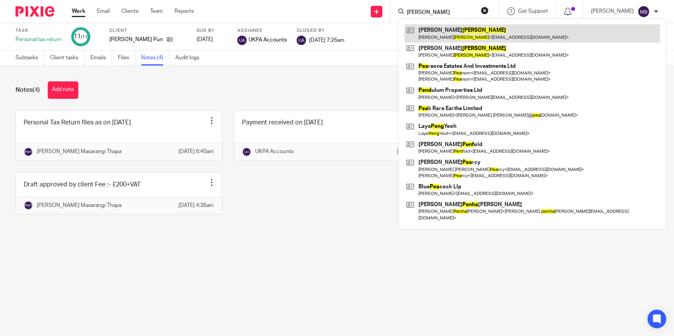 The image size is (674, 336). What do you see at coordinates (28, 90) in the screenshot?
I see `h1: Notes` at bounding box center [28, 90].